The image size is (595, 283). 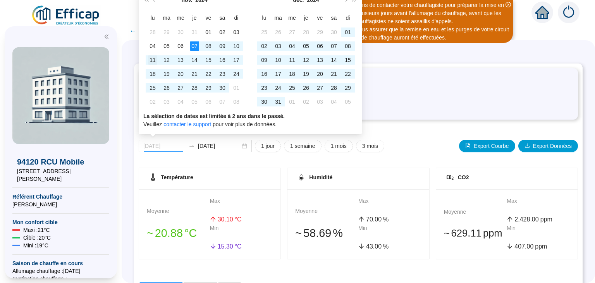 I want to click on td: 2024-12-10, so click(x=278, y=60).